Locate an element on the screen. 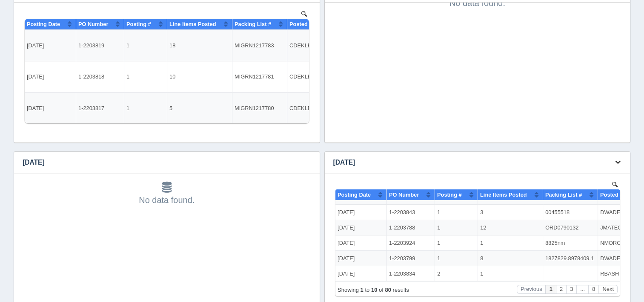  div: Page 1 of 7 is located at coordinates (40, 108).